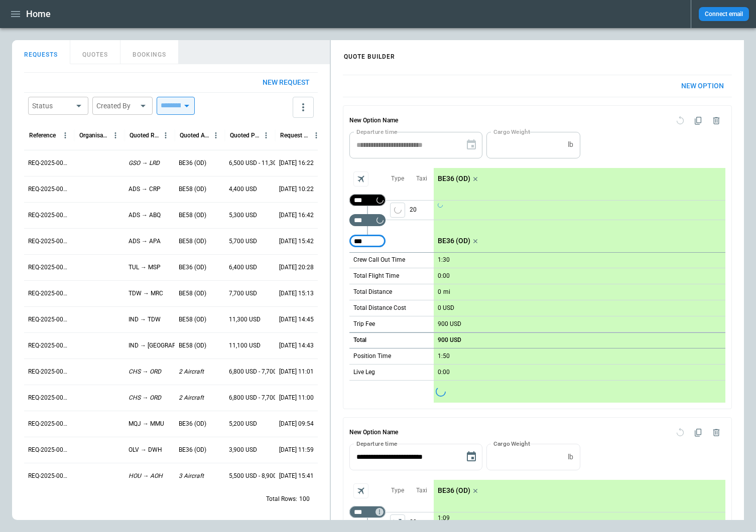  Describe the element at coordinates (145, 319) in the screenshot. I see `p: IND → TDW` at that location.